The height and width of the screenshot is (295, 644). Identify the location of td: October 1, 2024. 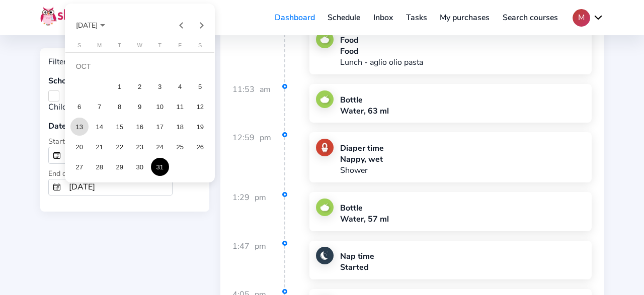
(120, 86).